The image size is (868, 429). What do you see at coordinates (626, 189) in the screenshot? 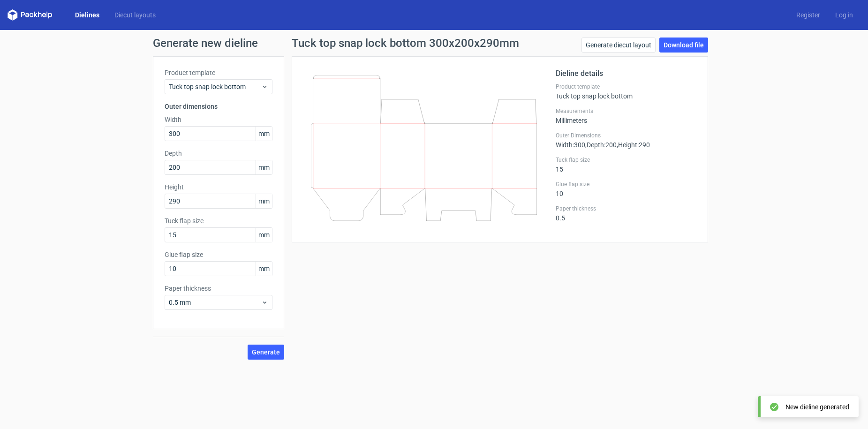
I see `div: 10` at bounding box center [626, 189].